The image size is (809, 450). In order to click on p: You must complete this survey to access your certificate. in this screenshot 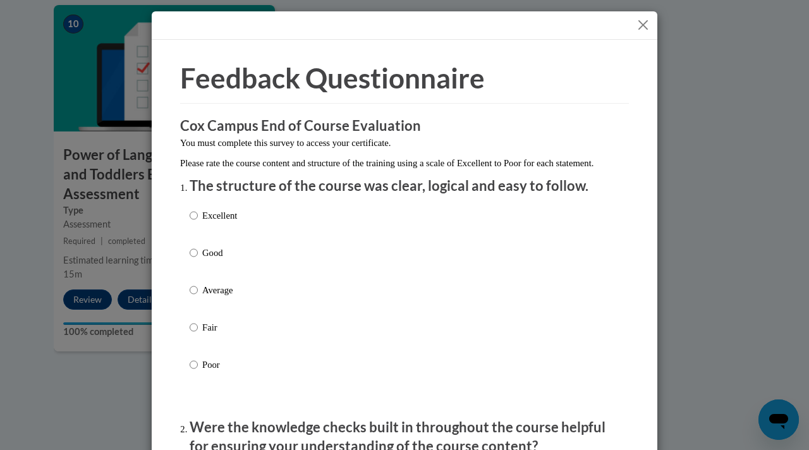, I will do `click(404, 143)`.